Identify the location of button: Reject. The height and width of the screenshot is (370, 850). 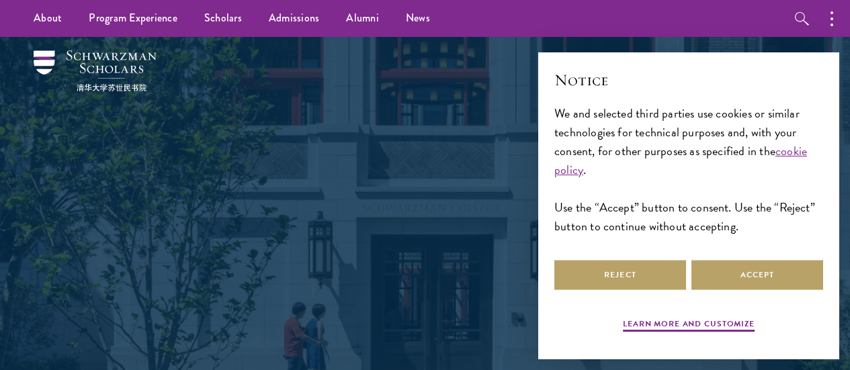
(620, 275).